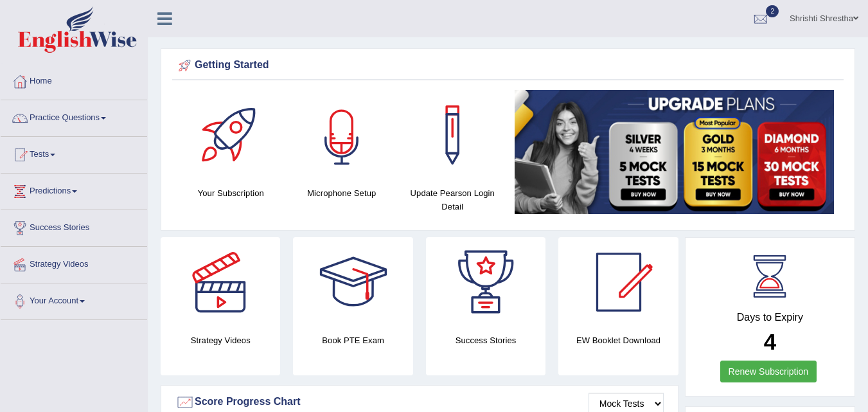  Describe the element at coordinates (508, 66) in the screenshot. I see `div: Getting Started` at that location.